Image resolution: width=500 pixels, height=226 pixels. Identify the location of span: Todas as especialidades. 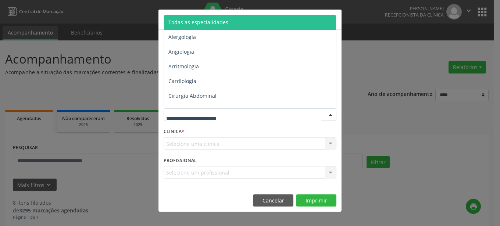
(198, 22).